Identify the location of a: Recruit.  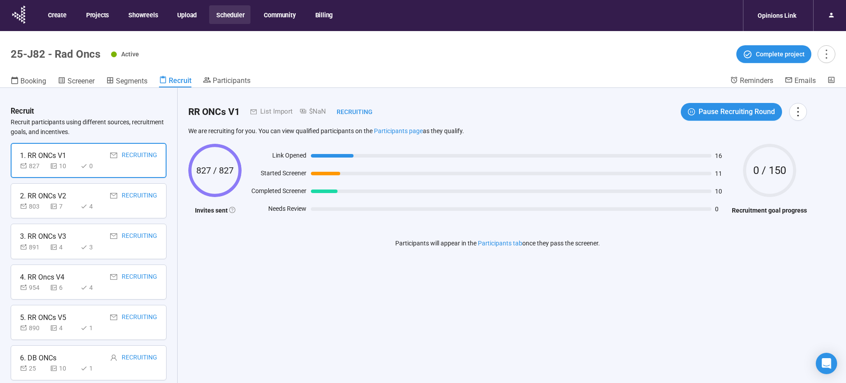
(175, 82).